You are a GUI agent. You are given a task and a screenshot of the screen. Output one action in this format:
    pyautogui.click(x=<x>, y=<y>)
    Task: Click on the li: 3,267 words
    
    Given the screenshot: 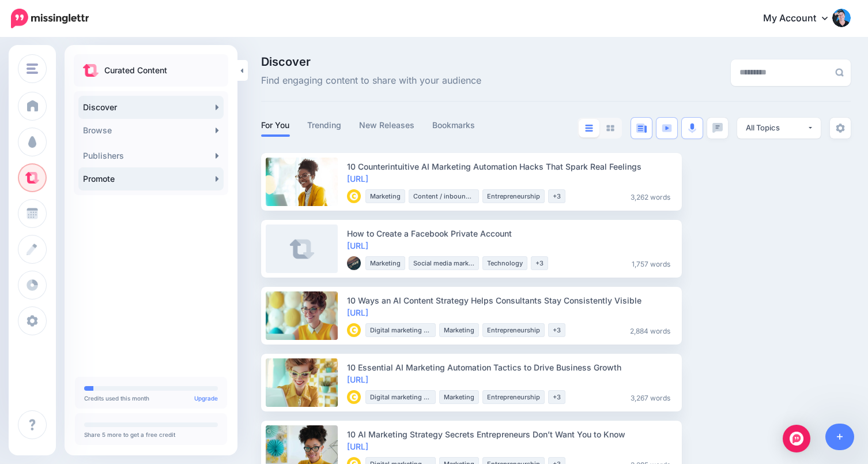 What is the action you would take?
    pyautogui.click(x=651, y=397)
    